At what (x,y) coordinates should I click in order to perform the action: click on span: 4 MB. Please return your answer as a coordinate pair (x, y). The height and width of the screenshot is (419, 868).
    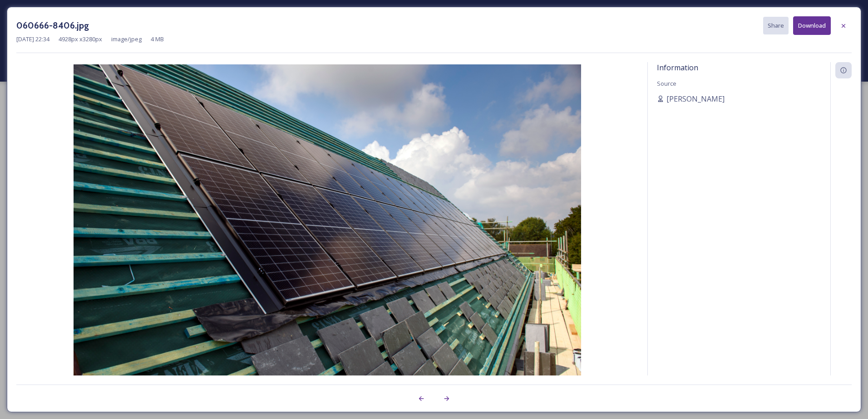
    Looking at the image, I should click on (157, 39).